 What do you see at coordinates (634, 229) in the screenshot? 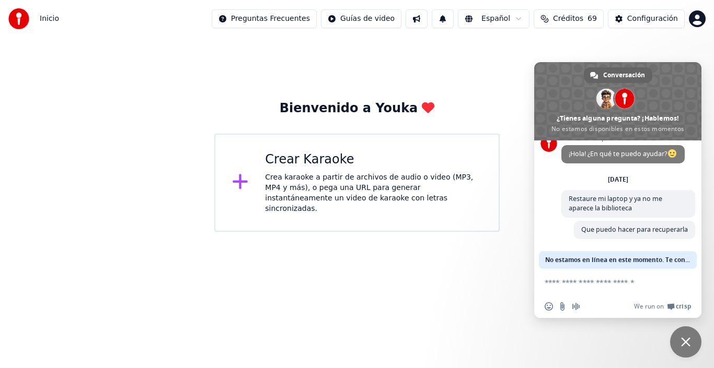
I see `span: Que puedo hacer para recuperarla` at bounding box center [634, 229].